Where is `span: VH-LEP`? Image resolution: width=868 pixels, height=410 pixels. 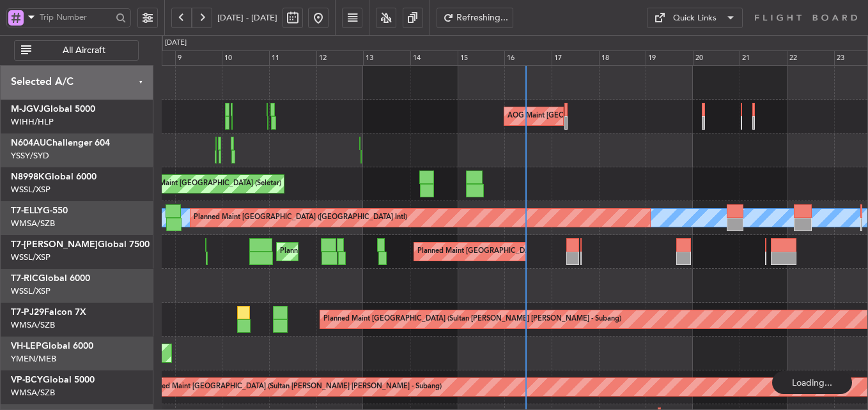
span: VH-LEP is located at coordinates (26, 346).